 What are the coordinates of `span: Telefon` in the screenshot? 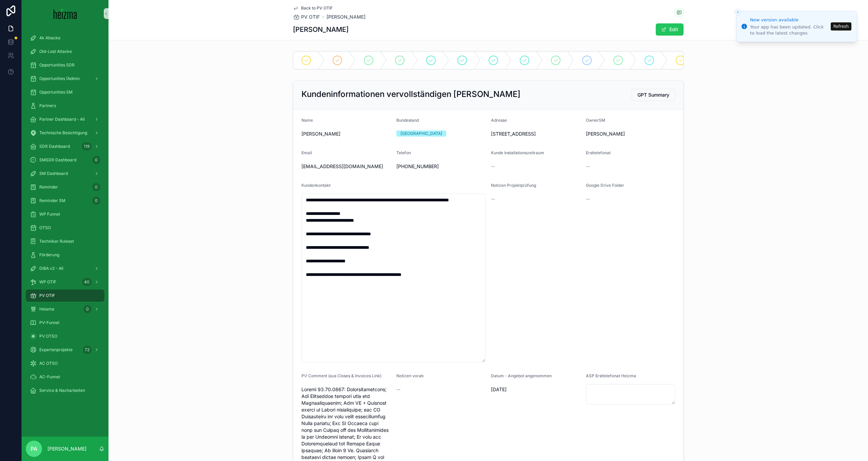 It's located at (403, 152).